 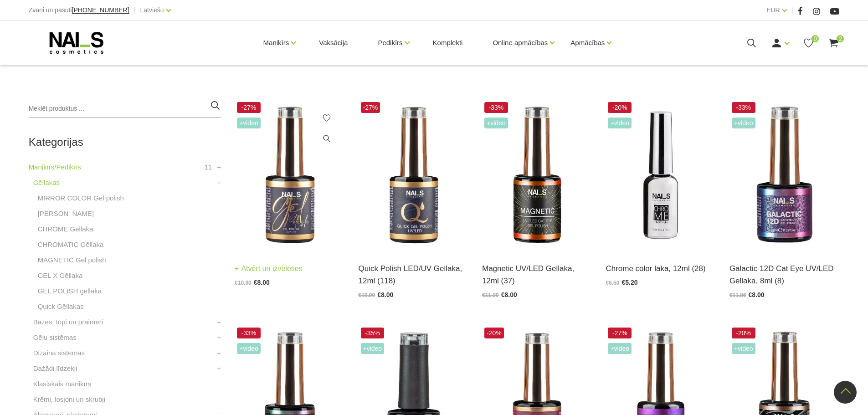 What do you see at coordinates (125, 142) in the screenshot?
I see `h2: Kategorijas` at bounding box center [125, 142].